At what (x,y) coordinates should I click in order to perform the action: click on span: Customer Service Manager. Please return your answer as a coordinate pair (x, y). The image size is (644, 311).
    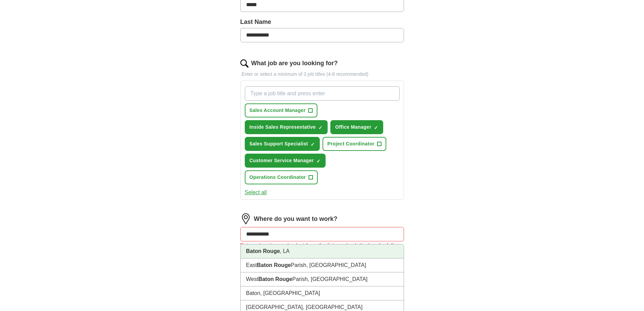
    Looking at the image, I should click on (281, 161).